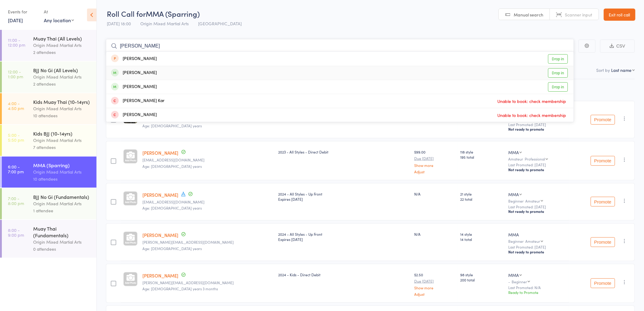  Describe the element at coordinates (62, 232) in the screenshot. I see `div: Muay Thai (Fundamentals)` at that location.